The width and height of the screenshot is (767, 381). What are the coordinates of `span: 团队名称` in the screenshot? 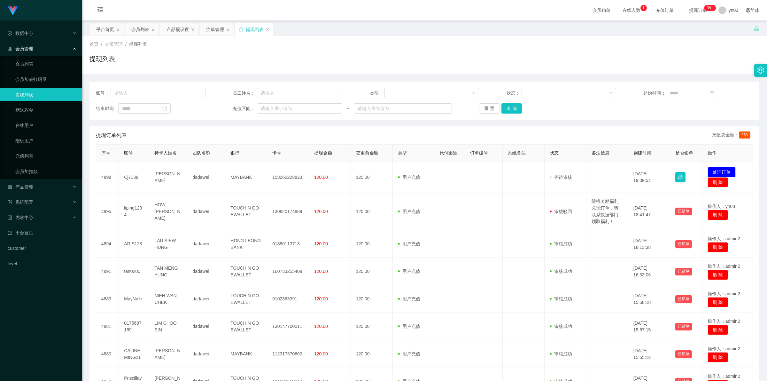 It's located at (201, 153).